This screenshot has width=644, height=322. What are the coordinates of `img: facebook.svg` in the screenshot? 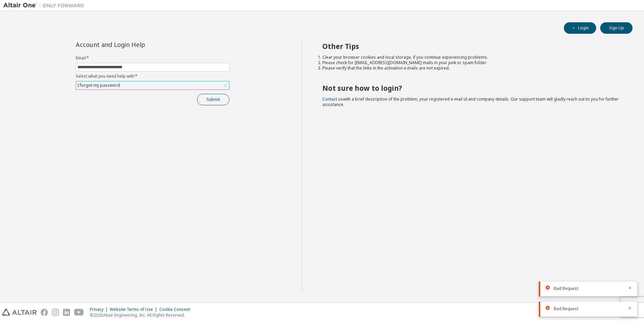 It's located at (44, 312).